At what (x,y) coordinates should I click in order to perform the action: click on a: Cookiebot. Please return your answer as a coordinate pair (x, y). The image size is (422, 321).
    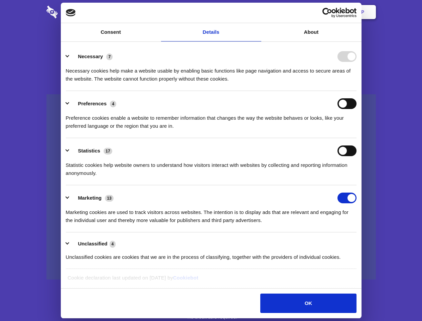
    Looking at the image, I should click on (186, 277).